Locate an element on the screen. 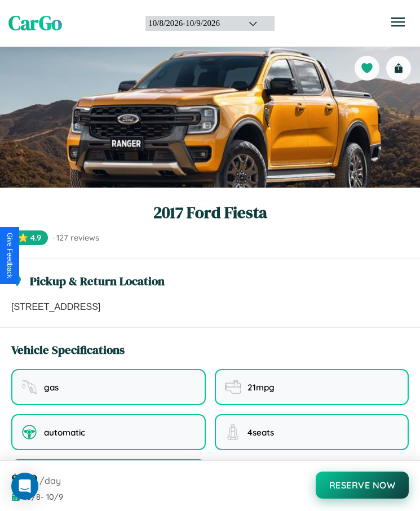  span: CarGo is located at coordinates (34, 23).